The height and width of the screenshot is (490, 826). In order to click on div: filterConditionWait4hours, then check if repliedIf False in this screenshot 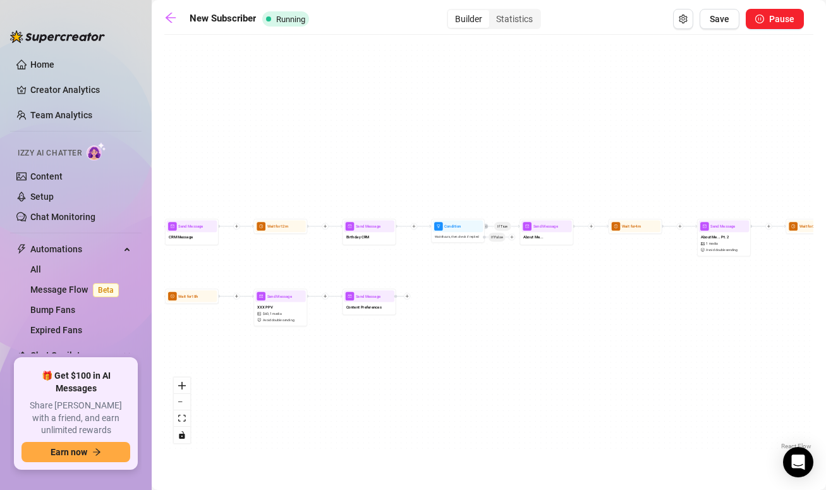, I will do `click(457, 231)`.